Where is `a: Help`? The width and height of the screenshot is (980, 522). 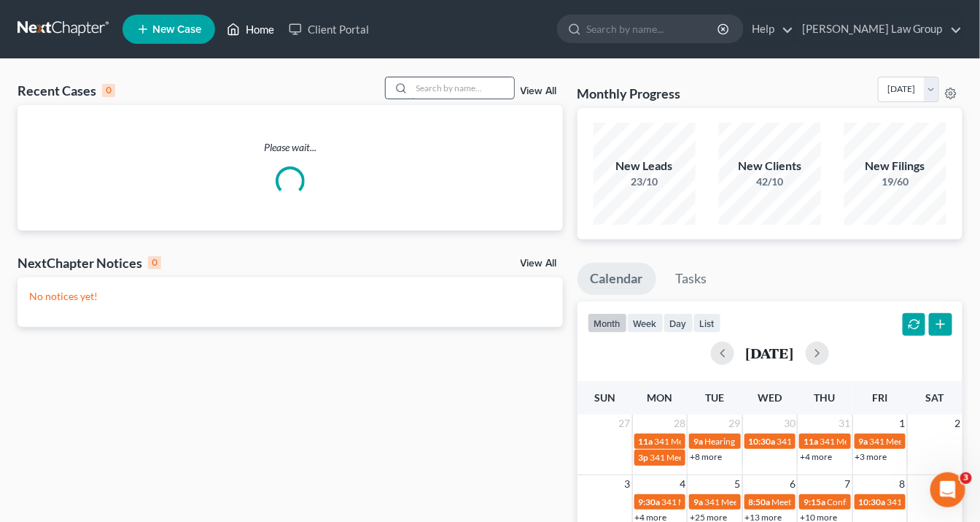
a: Help is located at coordinates (769, 29).